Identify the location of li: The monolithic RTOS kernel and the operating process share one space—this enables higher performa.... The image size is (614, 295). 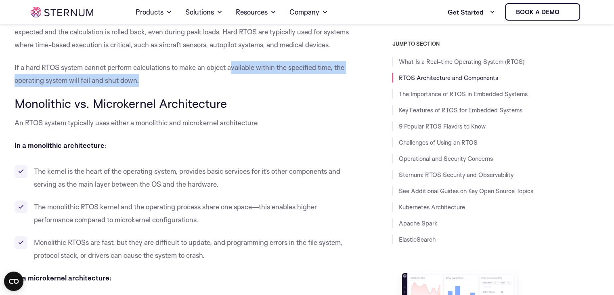
(185, 213).